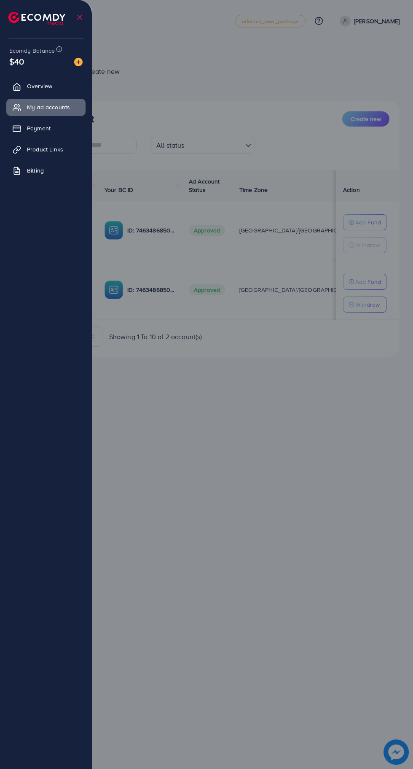 This screenshot has width=413, height=769. What do you see at coordinates (37, 18) in the screenshot?
I see `a: logo` at bounding box center [37, 18].